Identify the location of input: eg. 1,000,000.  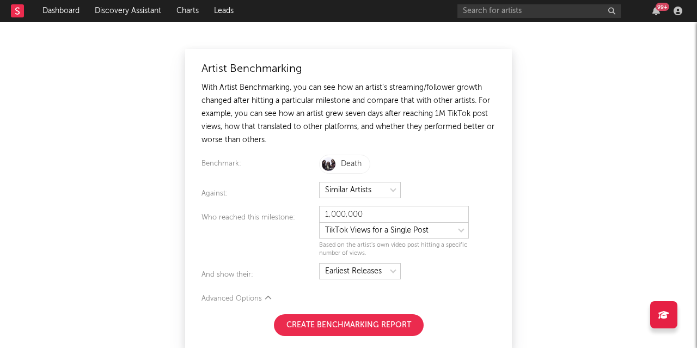
(394, 214).